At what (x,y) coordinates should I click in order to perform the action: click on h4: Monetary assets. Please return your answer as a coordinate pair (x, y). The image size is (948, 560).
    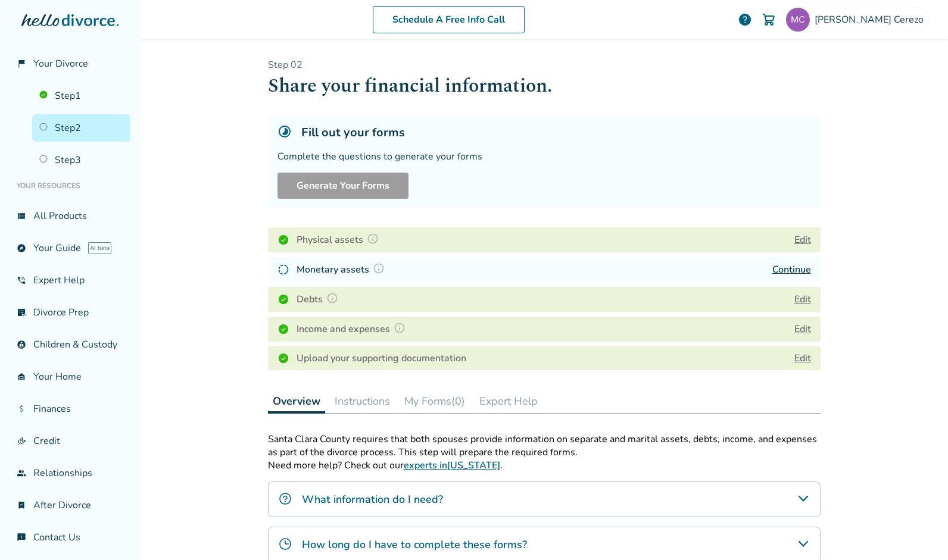
    Looking at the image, I should click on (342, 269).